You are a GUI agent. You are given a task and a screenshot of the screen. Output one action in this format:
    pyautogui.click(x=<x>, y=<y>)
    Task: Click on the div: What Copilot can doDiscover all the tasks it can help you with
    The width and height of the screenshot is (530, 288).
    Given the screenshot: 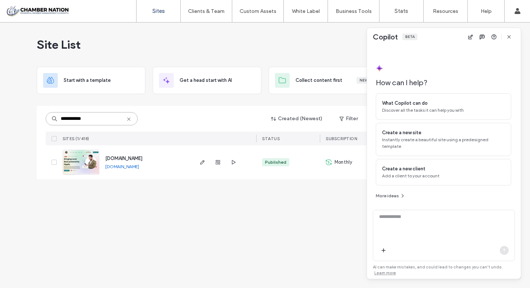 What is the action you would take?
    pyautogui.click(x=444, y=106)
    